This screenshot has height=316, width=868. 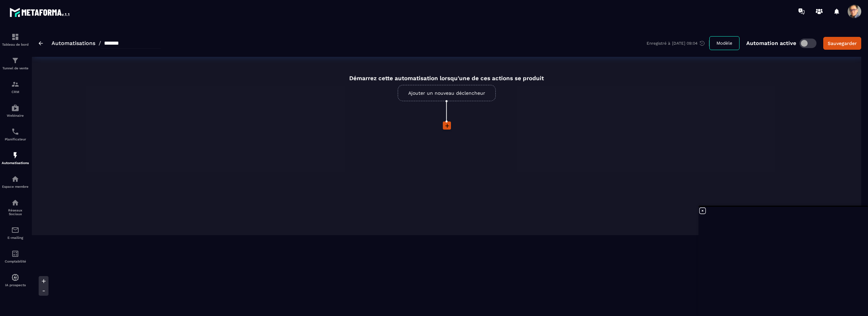 What do you see at coordinates (15, 110) in the screenshot?
I see `a: automationsautomationsWebinaire` at bounding box center [15, 110].